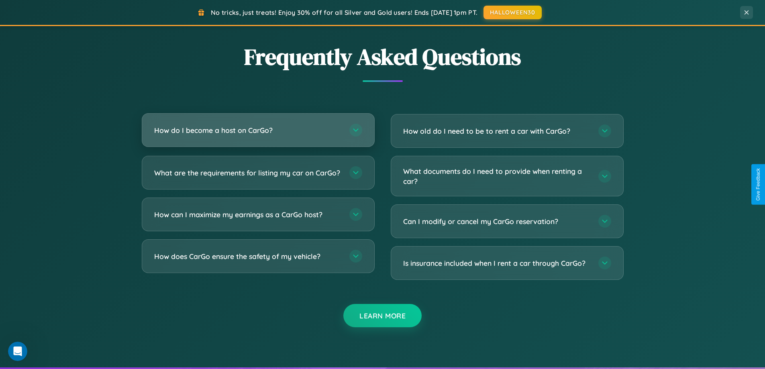 The height and width of the screenshot is (369, 765). Describe the element at coordinates (383, 57) in the screenshot. I see `h2: Frequently Asked Questions` at that location.